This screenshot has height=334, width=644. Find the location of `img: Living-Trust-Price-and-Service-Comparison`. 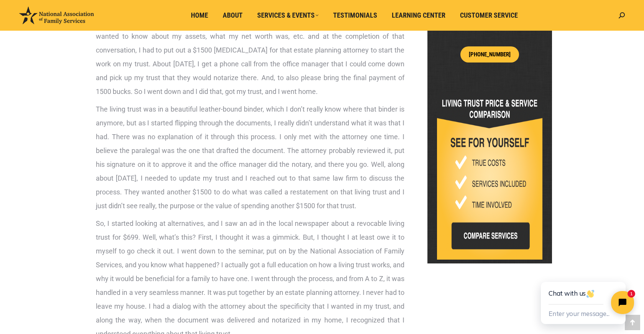

img: Living-Trust-Price-and-Service-Comparison is located at coordinates (490, 176).